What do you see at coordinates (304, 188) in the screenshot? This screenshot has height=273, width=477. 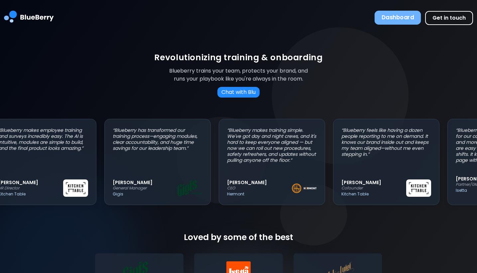 I see `img: Hermont logo` at bounding box center [304, 188].